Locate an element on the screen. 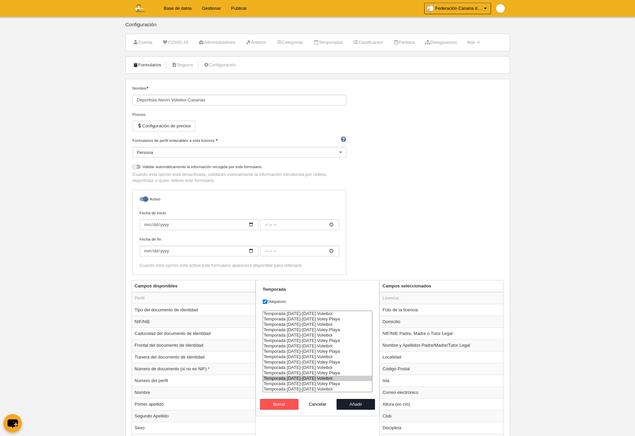 The image size is (635, 436). th: Campos seleccionados is located at coordinates (441, 286).